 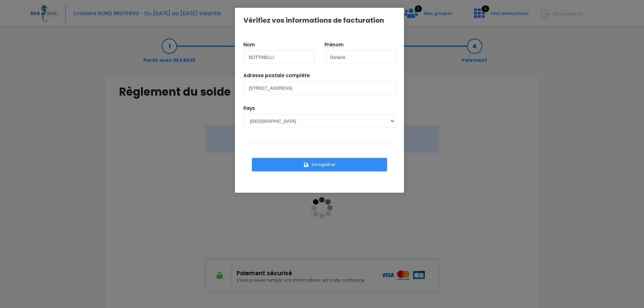 I want to click on label: Nom, so click(x=250, y=45).